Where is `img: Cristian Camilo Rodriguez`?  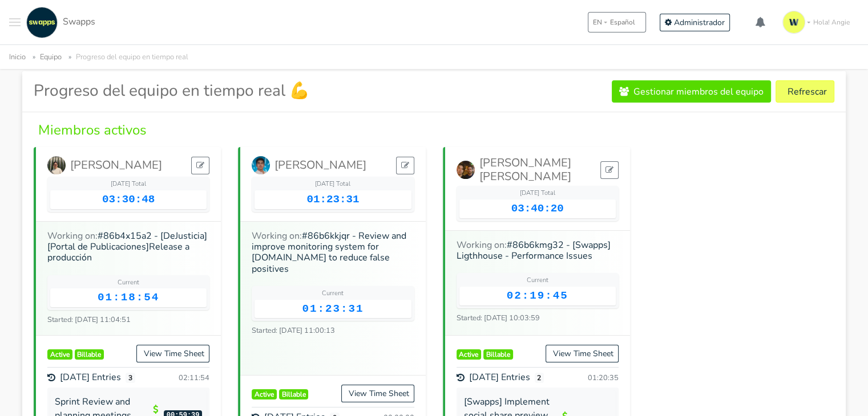
img: Cristian Camilo Rodriguez is located at coordinates (466, 170).